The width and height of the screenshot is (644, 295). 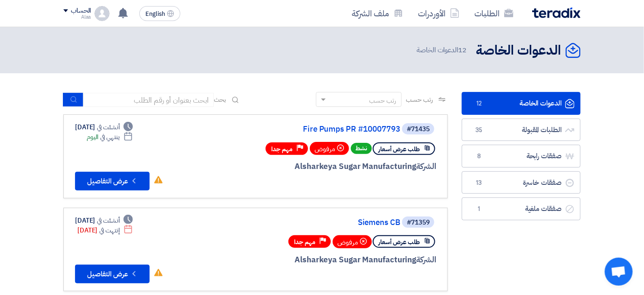 What do you see at coordinates (110, 137) in the screenshot?
I see `div: اليوم` at bounding box center [110, 137].